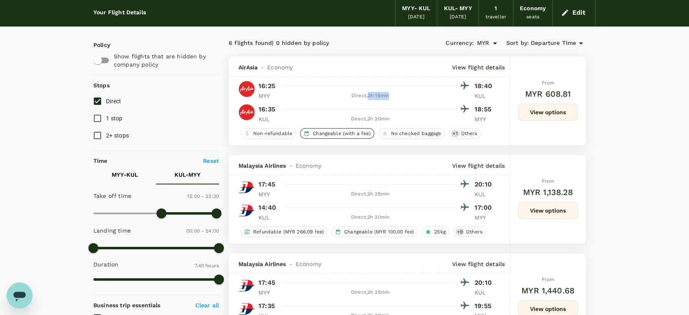  What do you see at coordinates (106, 264) in the screenshot?
I see `p: Duration` at bounding box center [106, 264].